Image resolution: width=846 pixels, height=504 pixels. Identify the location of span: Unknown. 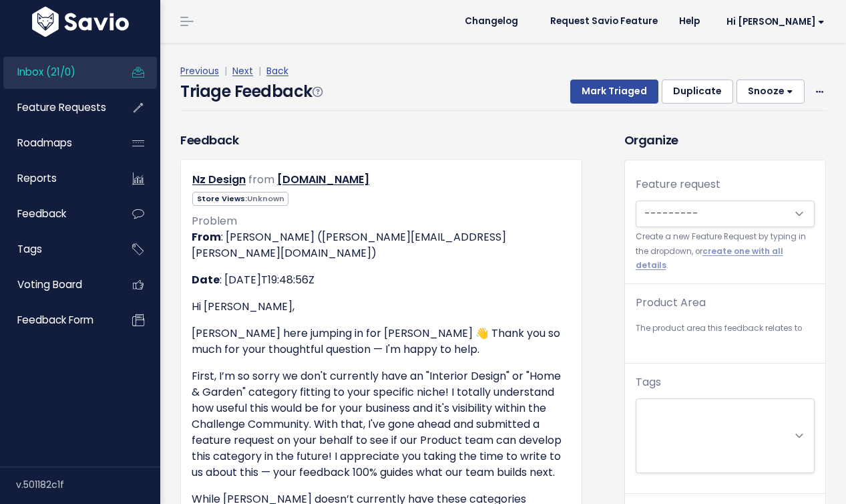
(266, 198).